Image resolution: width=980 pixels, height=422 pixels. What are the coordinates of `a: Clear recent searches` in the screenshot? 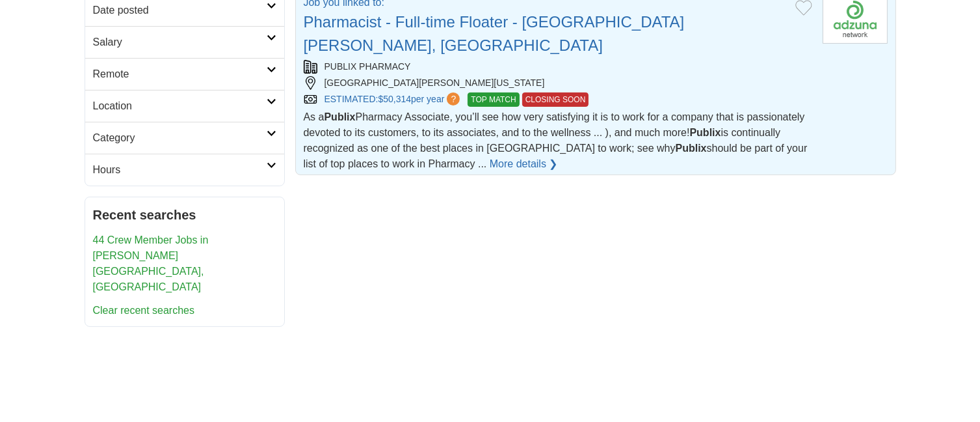 It's located at (144, 309).